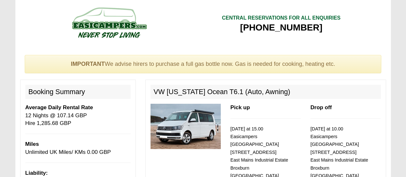  Describe the element at coordinates (78, 92) in the screenshot. I see `h2: Booking Summary` at that location.